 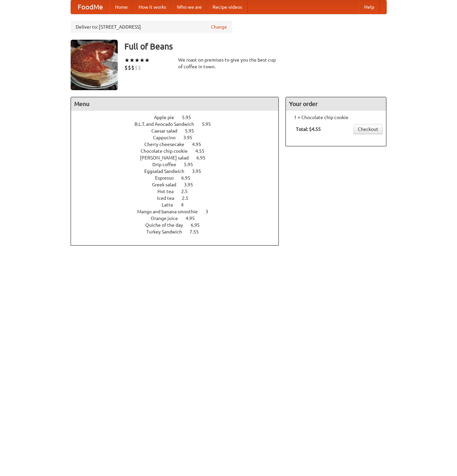 I want to click on span: Chocolate chip cookie, so click(x=167, y=151).